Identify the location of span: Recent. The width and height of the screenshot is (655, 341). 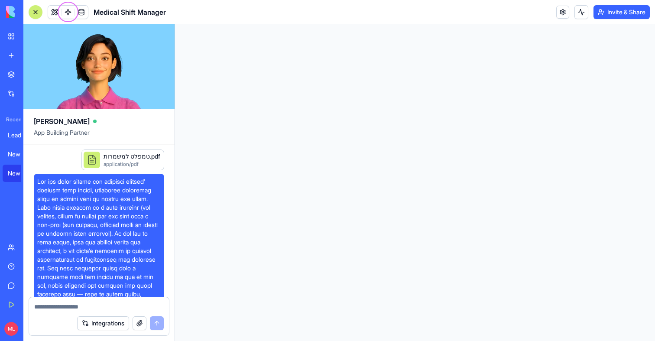
(12, 120).